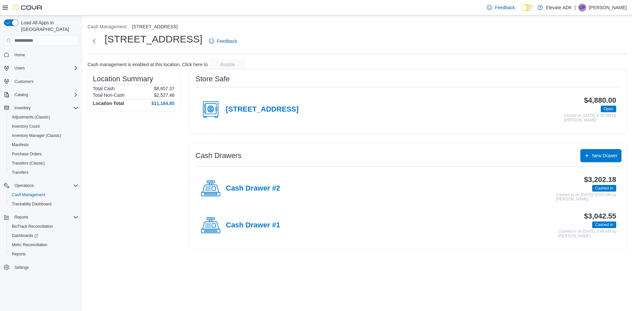  What do you see at coordinates (163, 103) in the screenshot?
I see `h4: $11,184.85` at bounding box center [163, 103].